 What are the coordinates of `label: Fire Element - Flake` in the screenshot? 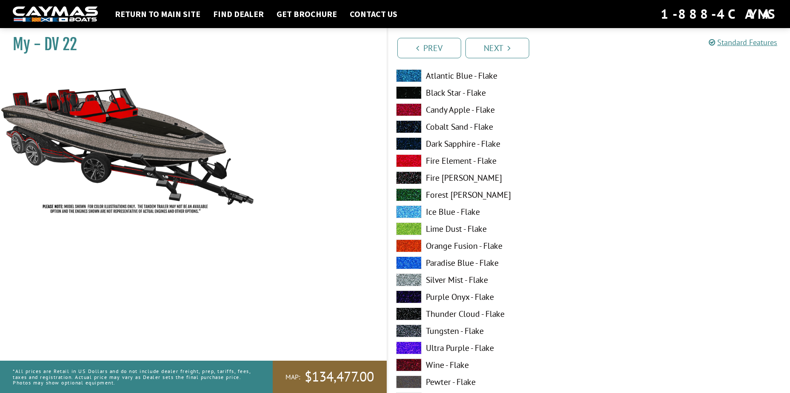 It's located at (488, 161).